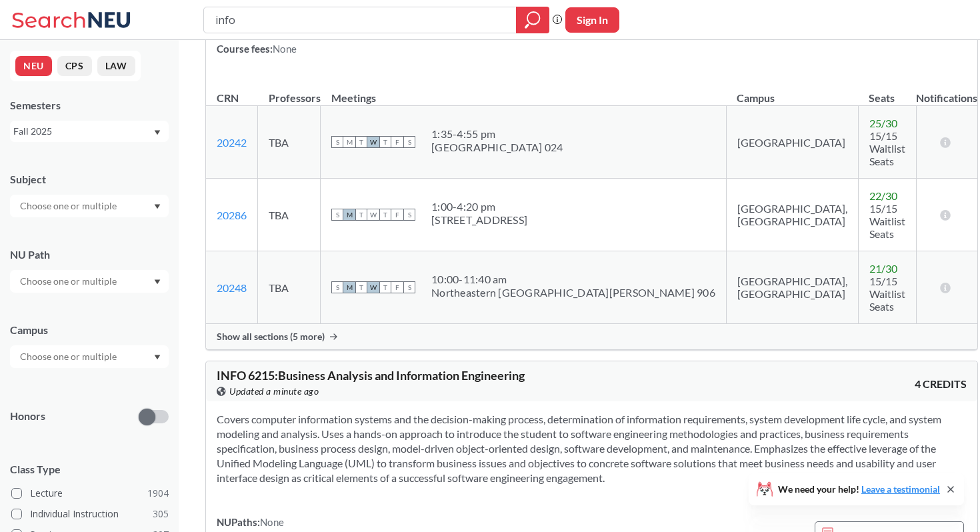 This screenshot has height=532, width=980. What do you see at coordinates (27, 416) in the screenshot?
I see `p: Honors` at bounding box center [27, 416].